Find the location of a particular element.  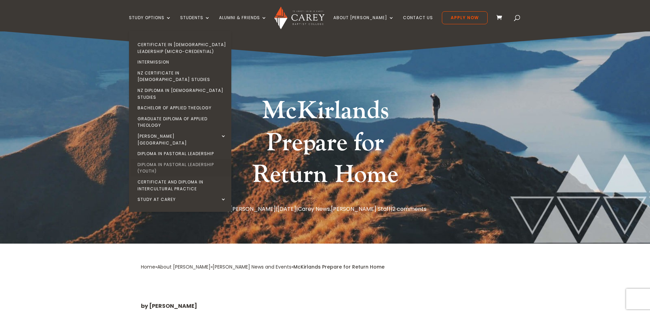

a: Apply Now is located at coordinates (465, 18).